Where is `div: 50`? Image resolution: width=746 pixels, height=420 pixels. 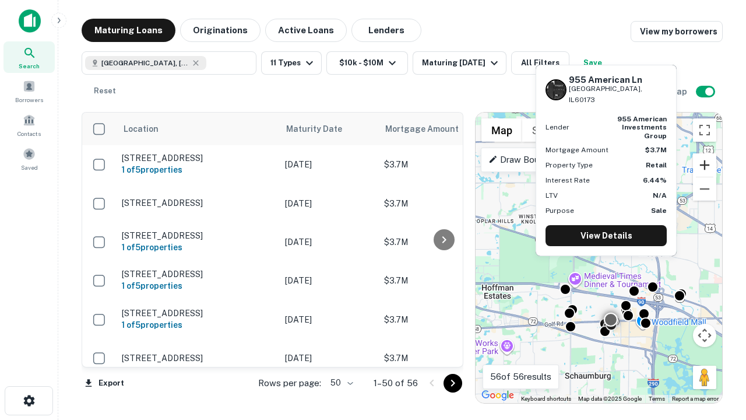 div: 50 is located at coordinates (340, 382).